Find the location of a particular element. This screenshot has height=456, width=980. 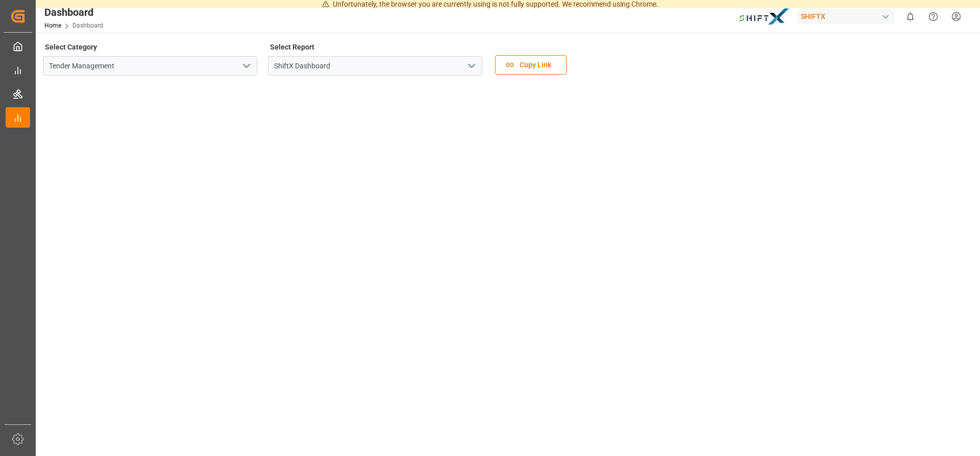

button: Copy Link is located at coordinates (531, 65).